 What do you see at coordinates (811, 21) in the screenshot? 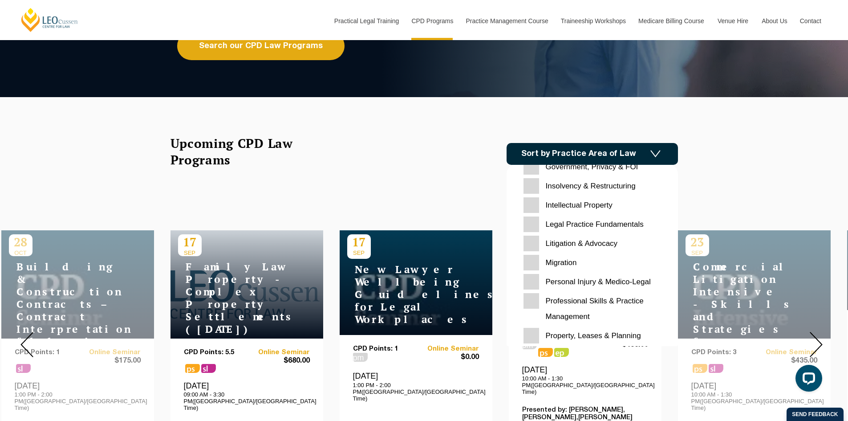
I see `a: Contact` at bounding box center [811, 21].